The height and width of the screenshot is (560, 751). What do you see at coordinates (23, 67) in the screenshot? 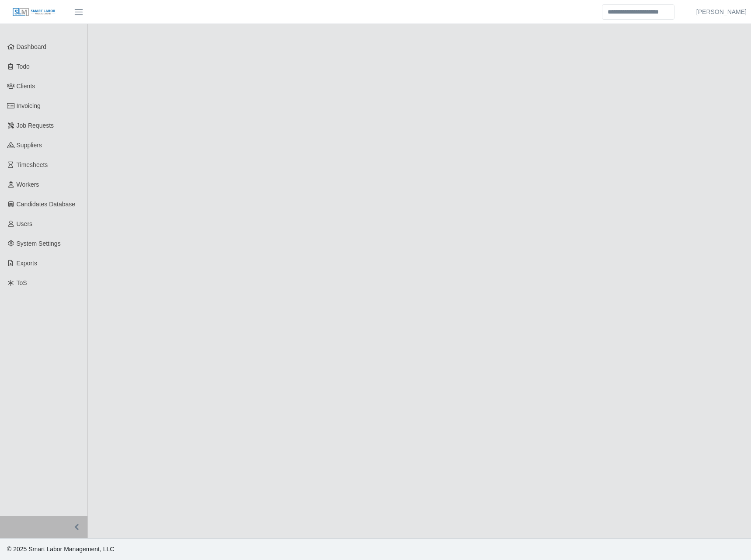
I see `span: Todo` at bounding box center [23, 67].